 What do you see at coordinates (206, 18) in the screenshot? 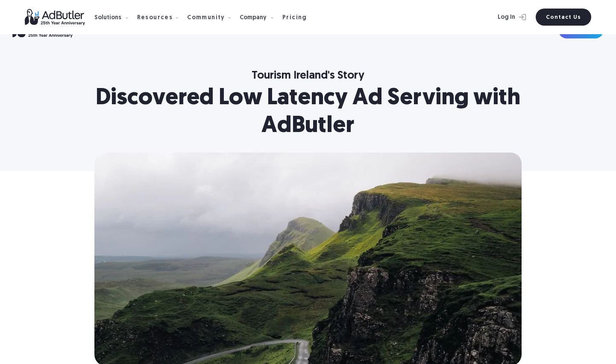
I see `div: Community` at bounding box center [206, 18].